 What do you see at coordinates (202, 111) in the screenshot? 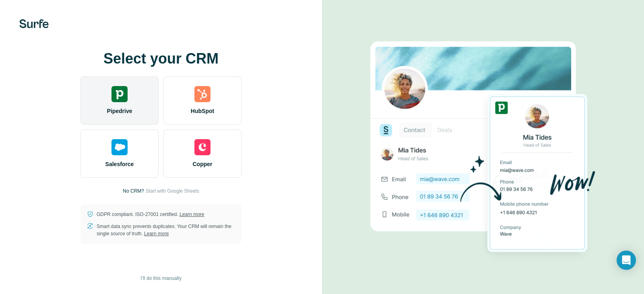
I see `span: HubSpot` at bounding box center [202, 111].